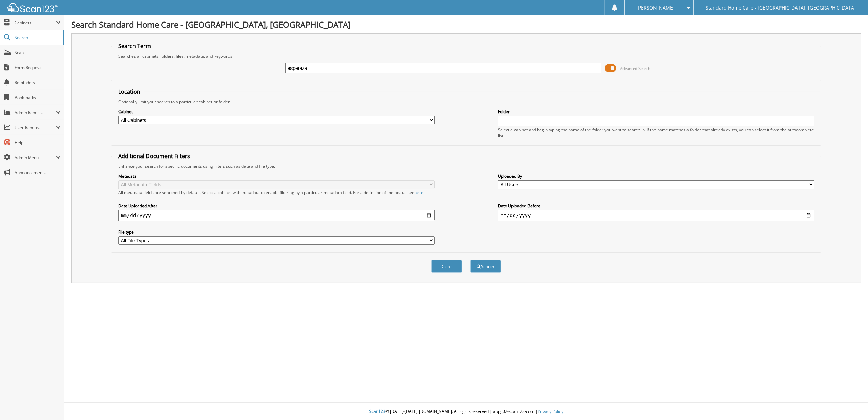  Describe the element at coordinates (38, 68) in the screenshot. I see `span: Form Request` at that location.